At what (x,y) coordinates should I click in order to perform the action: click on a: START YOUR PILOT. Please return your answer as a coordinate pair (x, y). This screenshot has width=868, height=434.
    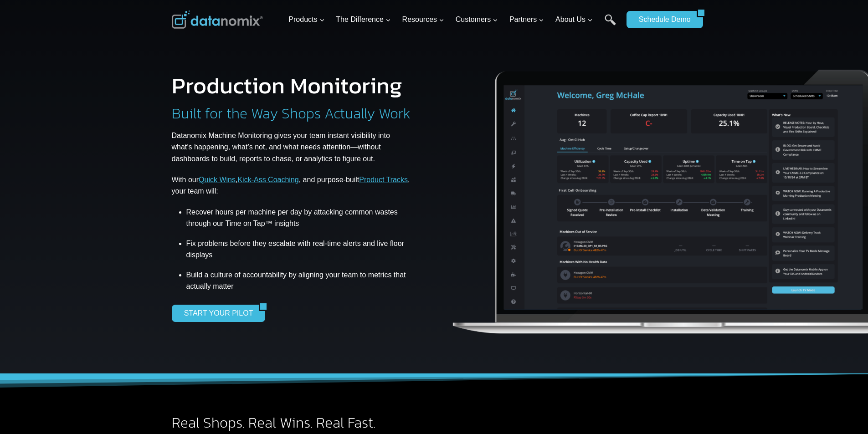
    Looking at the image, I should click on (216, 314).